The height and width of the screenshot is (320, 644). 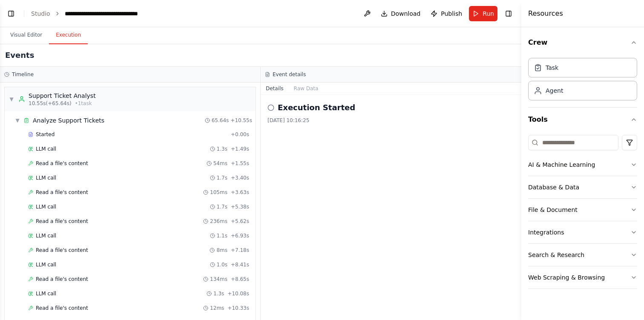 What do you see at coordinates (23, 74) in the screenshot?
I see `h3: Timeline` at bounding box center [23, 74].